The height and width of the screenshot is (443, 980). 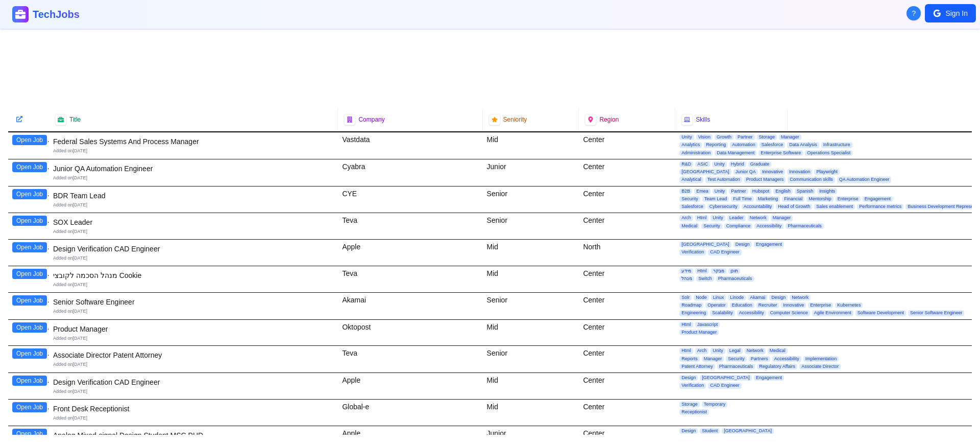 I want to click on div: CYE, so click(x=409, y=200).